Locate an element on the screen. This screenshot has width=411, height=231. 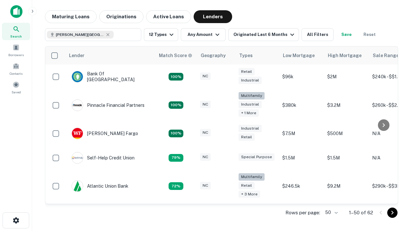
span: Borrowers is located at coordinates (16, 55).